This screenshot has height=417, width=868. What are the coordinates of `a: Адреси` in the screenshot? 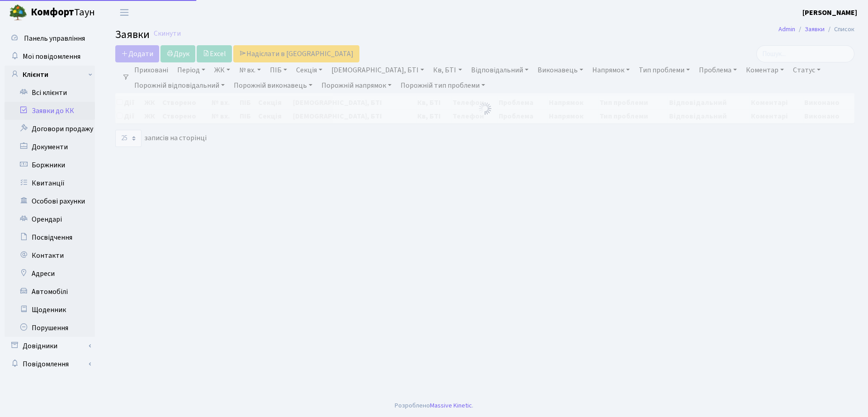 It's located at (49, 274).